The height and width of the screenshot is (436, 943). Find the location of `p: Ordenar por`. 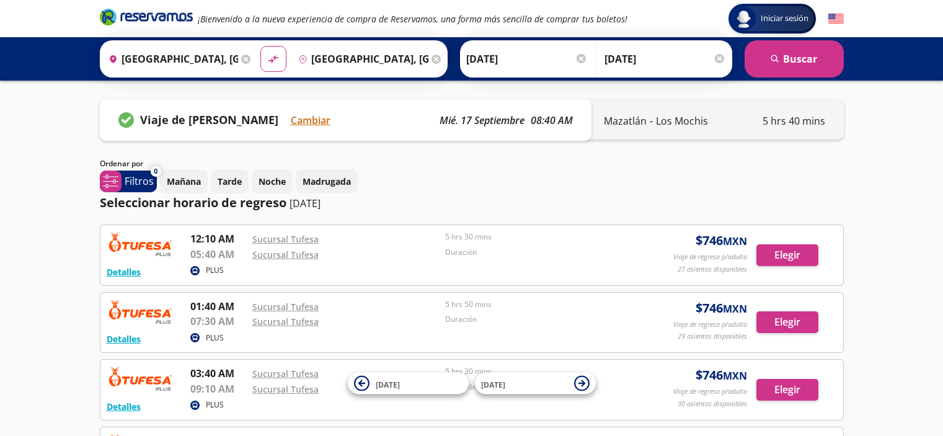

p: Ordenar por is located at coordinates (122, 164).